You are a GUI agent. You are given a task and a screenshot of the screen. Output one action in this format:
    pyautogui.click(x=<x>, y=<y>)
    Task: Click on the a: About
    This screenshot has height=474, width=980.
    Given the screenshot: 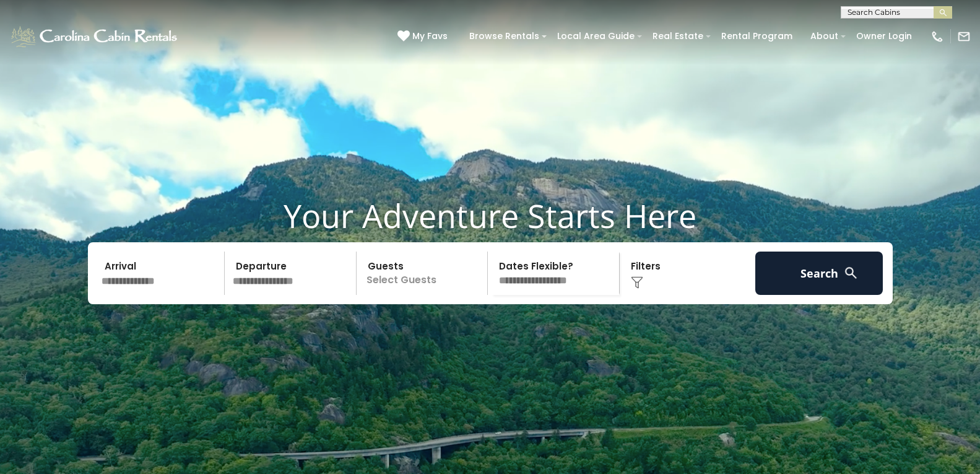 What is the action you would take?
    pyautogui.click(x=824, y=36)
    